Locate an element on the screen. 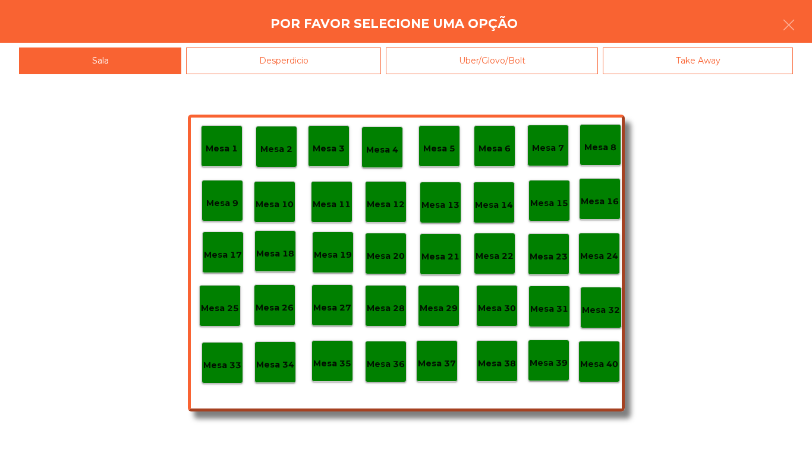 This screenshot has height=456, width=812. p: Mesa 13 is located at coordinates (440, 205).